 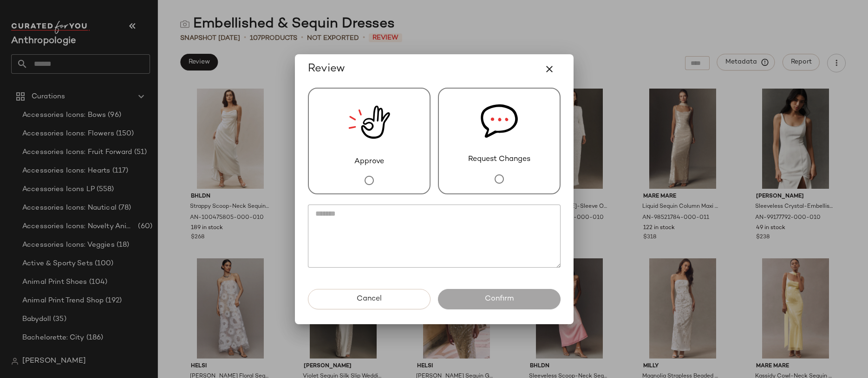 What do you see at coordinates (499, 122) in the screenshot?
I see `img: svg%3e` at bounding box center [499, 122].